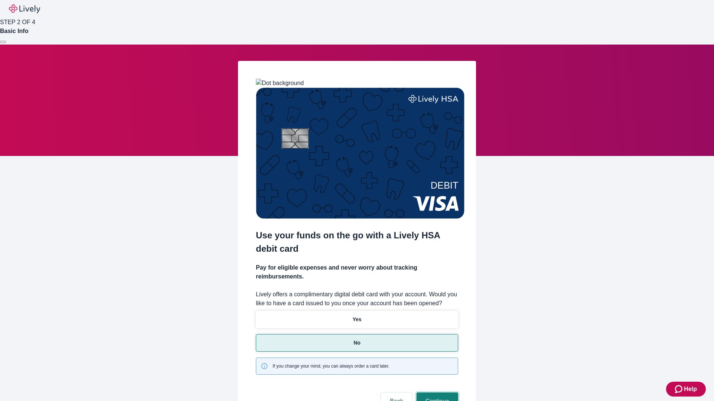  I want to click on button: Zendesk support iconHelp, so click(685, 390).